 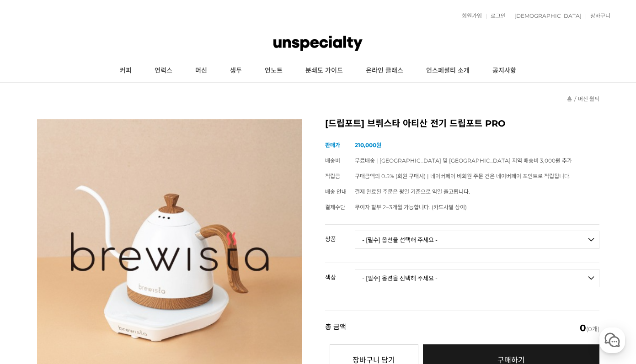 What do you see at coordinates (448, 71) in the screenshot?
I see `a: 언스페셜티 소개` at bounding box center [448, 71].